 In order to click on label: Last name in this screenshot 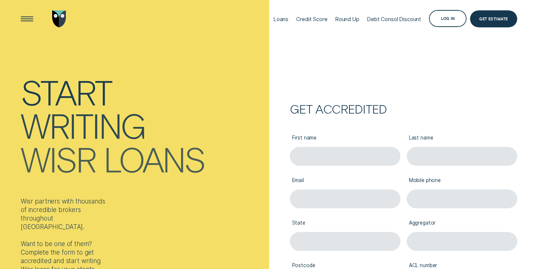, I will do `click(462, 138)`.